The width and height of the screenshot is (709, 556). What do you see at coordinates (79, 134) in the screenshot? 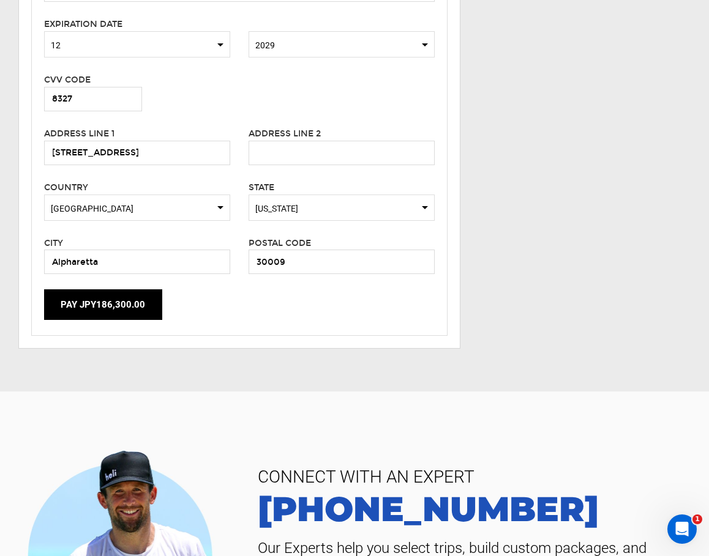
I see `label: Address Line 1` at bounding box center [79, 134].